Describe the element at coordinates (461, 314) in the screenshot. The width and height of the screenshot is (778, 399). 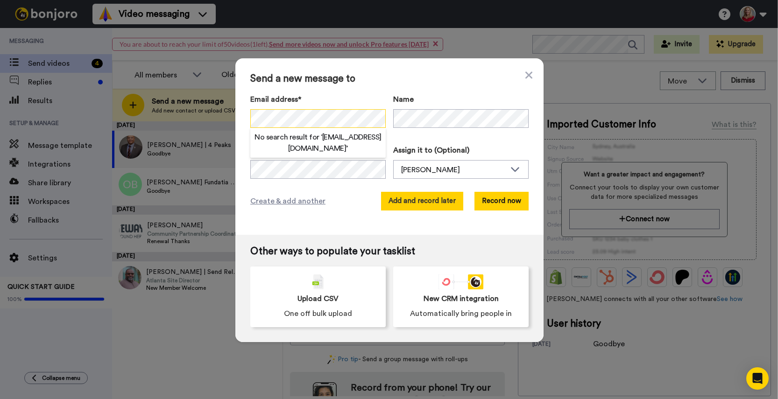
I see `span: Automatically bring people in` at that location.